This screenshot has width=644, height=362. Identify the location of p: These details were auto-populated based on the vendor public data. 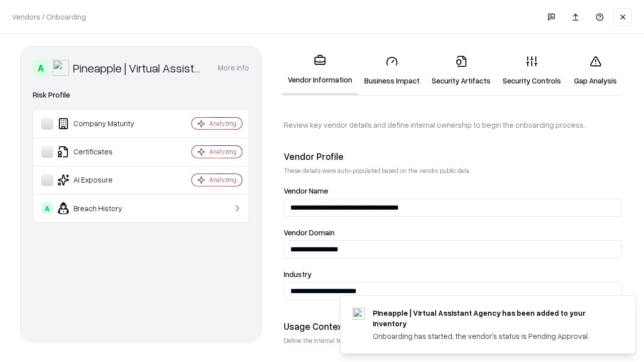
(453, 170).